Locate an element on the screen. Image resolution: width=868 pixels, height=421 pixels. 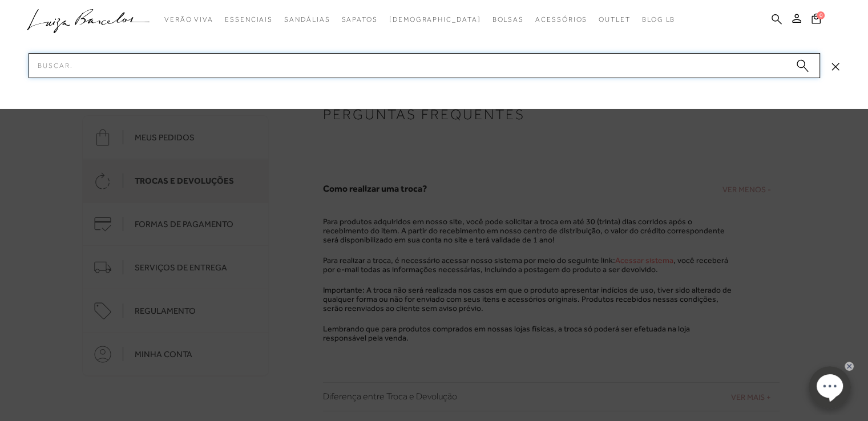
span: Sandálias is located at coordinates (307, 20).